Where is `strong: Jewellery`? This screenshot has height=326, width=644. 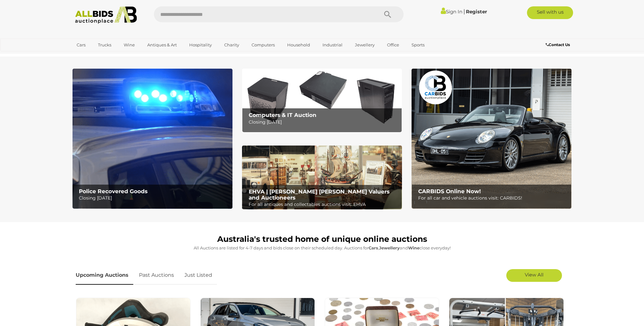 strong: Jewellery is located at coordinates (389, 248).